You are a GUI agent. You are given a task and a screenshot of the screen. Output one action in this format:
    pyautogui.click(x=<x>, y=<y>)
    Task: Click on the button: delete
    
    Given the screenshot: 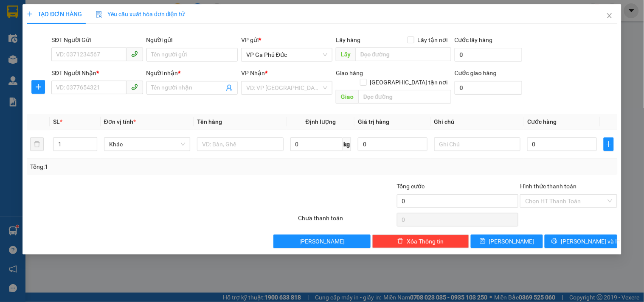 What is the action you would take?
    pyautogui.click(x=37, y=144)
    